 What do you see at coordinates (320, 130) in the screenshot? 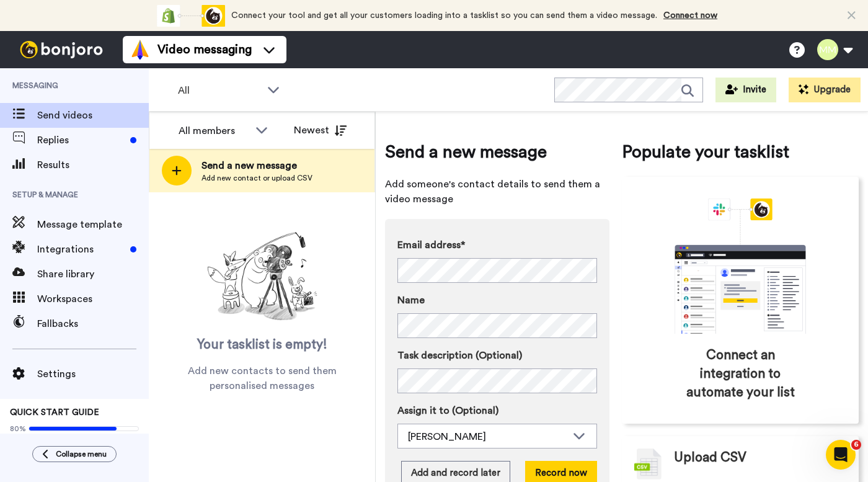
I see `button: Newest` at bounding box center [320, 130].